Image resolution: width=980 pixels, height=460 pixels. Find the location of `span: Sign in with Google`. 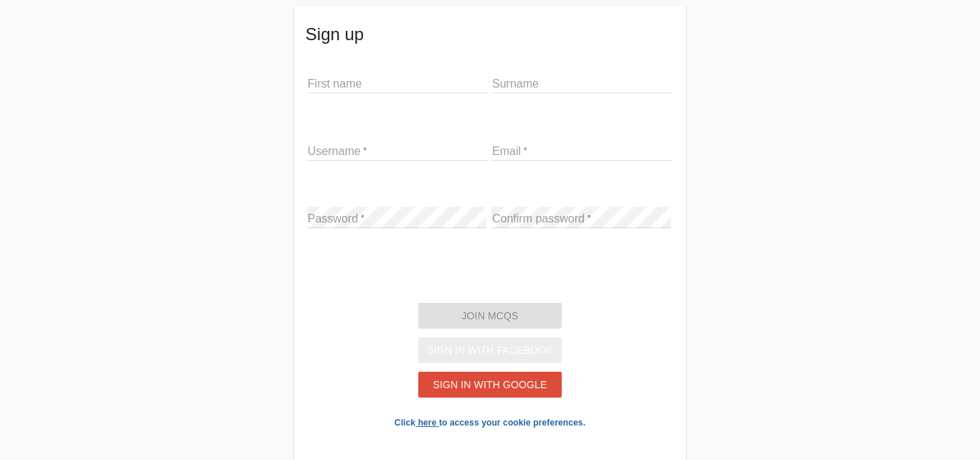

span: Sign in with Google is located at coordinates (489, 385).